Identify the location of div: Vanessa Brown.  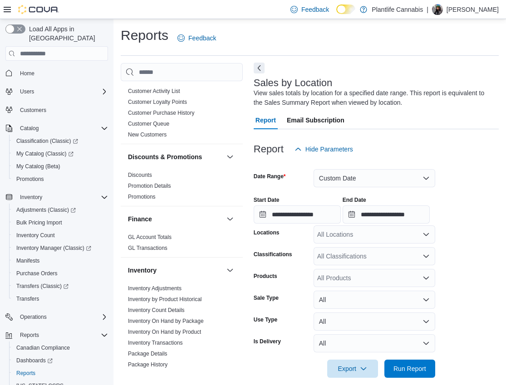
(437, 10).